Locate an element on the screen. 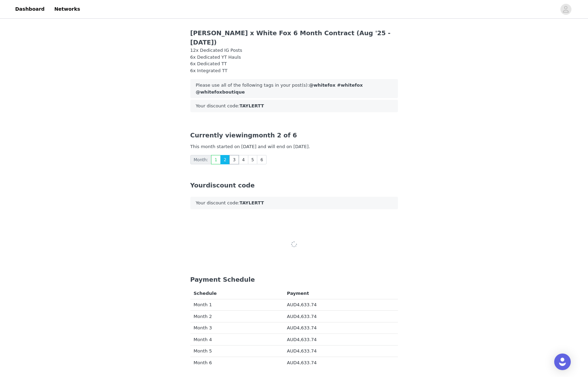 The width and height of the screenshot is (588, 377). span: month 2 of 6 is located at coordinates (244, 135).